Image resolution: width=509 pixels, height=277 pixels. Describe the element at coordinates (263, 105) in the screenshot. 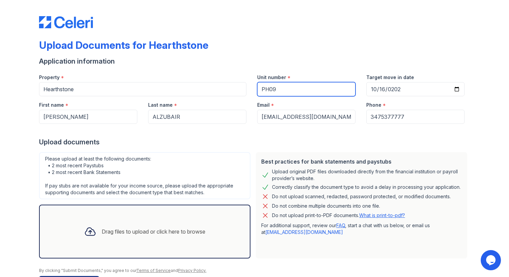

I see `label: Email` at that location.